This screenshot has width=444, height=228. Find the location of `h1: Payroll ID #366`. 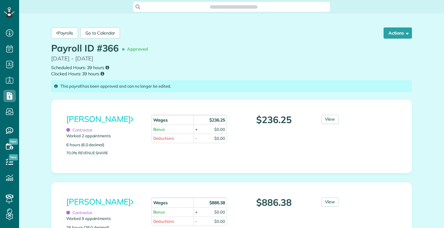

h1: Payroll ID #366 is located at coordinates (101, 49).